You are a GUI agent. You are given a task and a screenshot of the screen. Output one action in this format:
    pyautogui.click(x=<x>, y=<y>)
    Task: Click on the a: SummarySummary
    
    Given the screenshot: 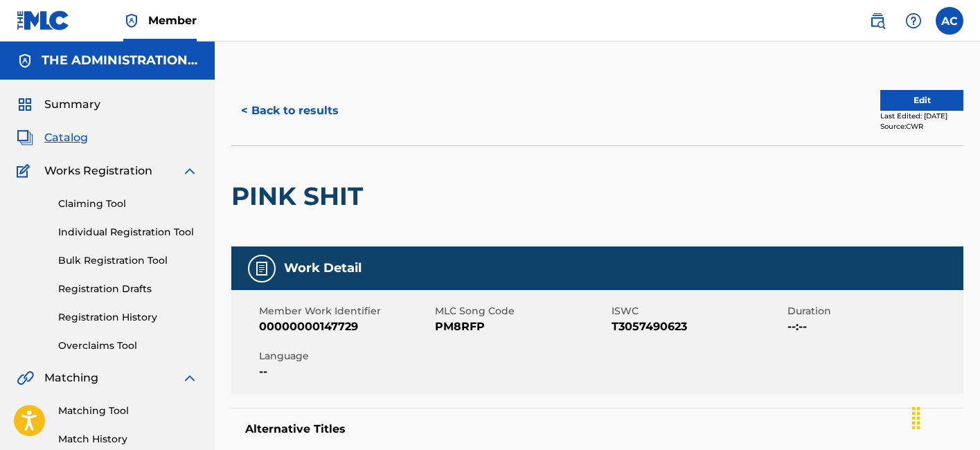 What is the action you would take?
    pyautogui.click(x=58, y=105)
    